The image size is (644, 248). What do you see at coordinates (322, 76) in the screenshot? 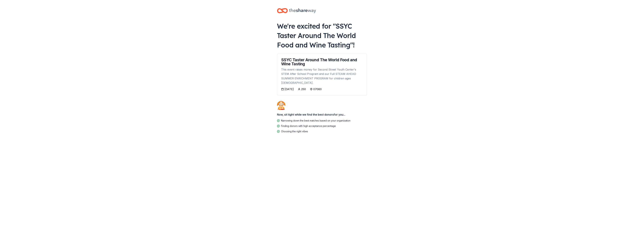
I see `div: This event raises money for Second Street Youth Center's STEM After School Program and our Full S...` at bounding box center [322, 76].